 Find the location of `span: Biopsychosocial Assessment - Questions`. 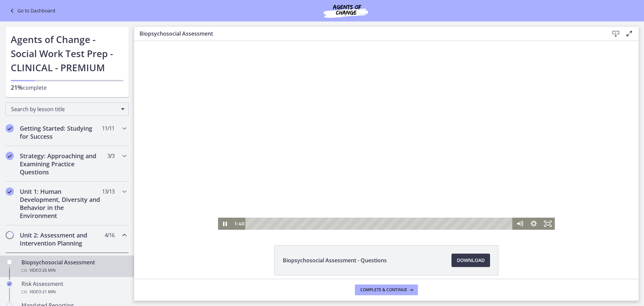

span: Biopsychosocial Assessment - Questions is located at coordinates (335, 260).